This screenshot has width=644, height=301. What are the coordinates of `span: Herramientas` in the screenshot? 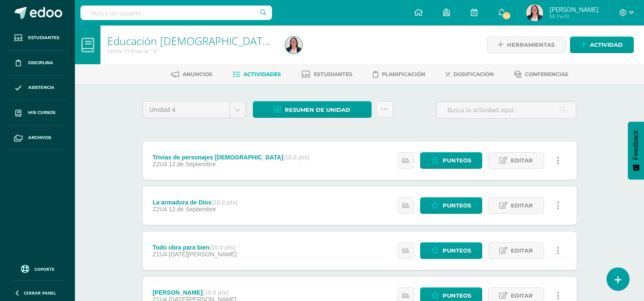 It's located at (531, 45).